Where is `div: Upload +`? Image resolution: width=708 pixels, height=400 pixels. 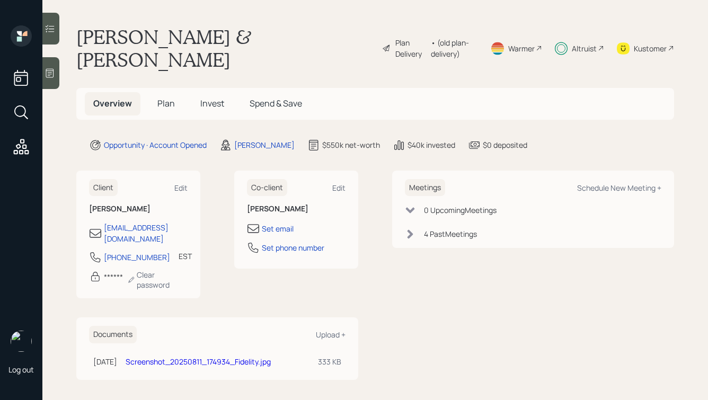
div: Upload + is located at coordinates (331, 334).